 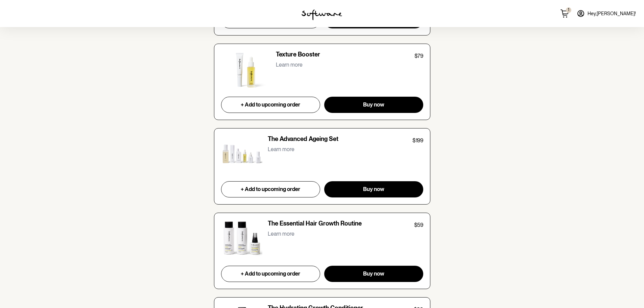 I want to click on p: The Essential Hair Growth Routine, so click(x=315, y=225).